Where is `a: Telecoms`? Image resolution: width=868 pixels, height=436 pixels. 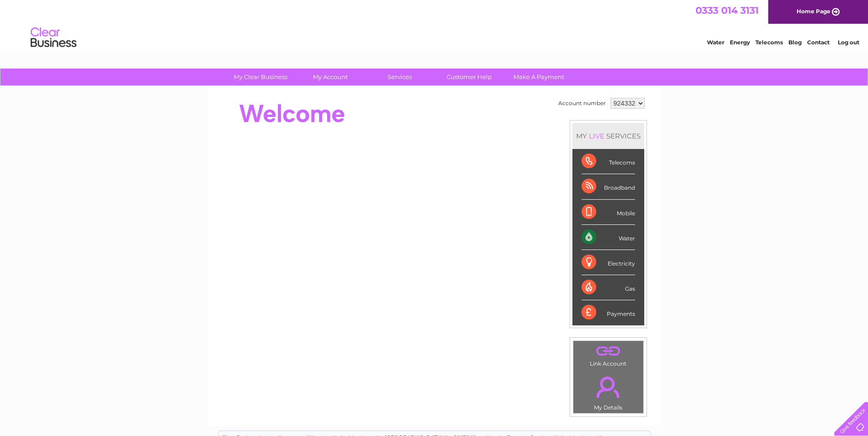 a: Telecoms is located at coordinates (769, 42).